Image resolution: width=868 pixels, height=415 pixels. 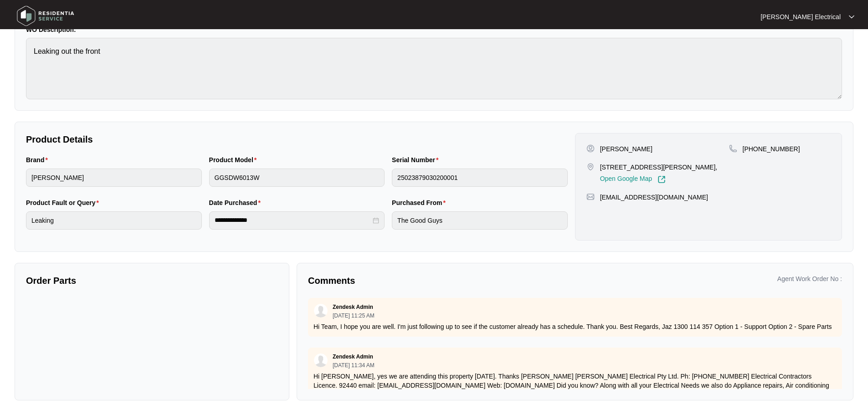 What do you see at coordinates (114, 178) in the screenshot?
I see `input: Brand` at bounding box center [114, 178].